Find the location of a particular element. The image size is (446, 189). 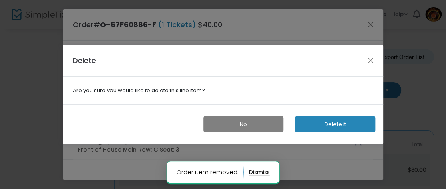

b: Are you sure you would like to delete this line item? is located at coordinates (223, 91).